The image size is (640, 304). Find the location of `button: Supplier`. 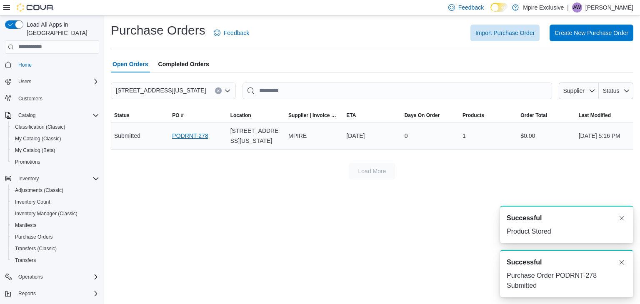

button: Supplier is located at coordinates (579, 91).